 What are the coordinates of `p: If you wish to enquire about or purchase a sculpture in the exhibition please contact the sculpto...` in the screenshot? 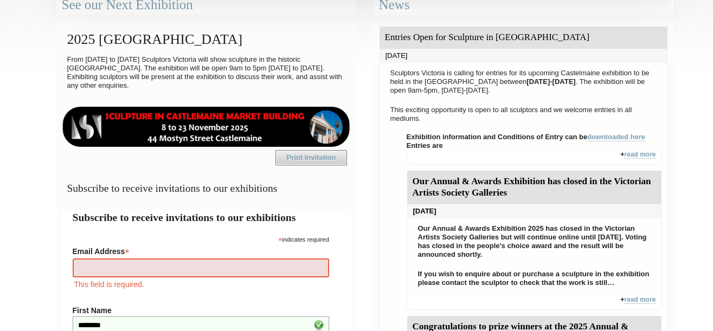 It's located at (534, 279).